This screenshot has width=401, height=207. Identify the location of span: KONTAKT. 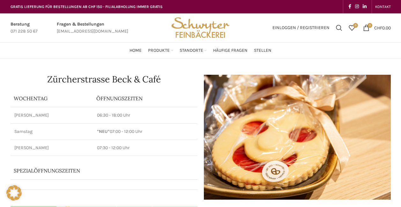
(382, 7).